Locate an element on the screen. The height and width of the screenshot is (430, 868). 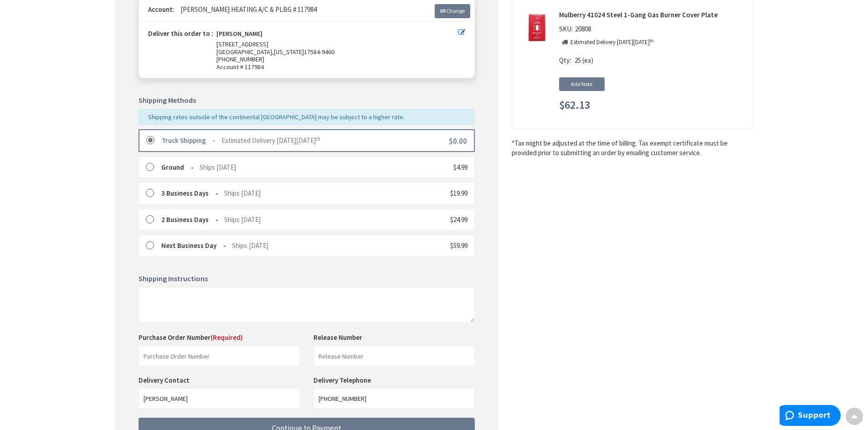
span: Qty is located at coordinates (564, 60).